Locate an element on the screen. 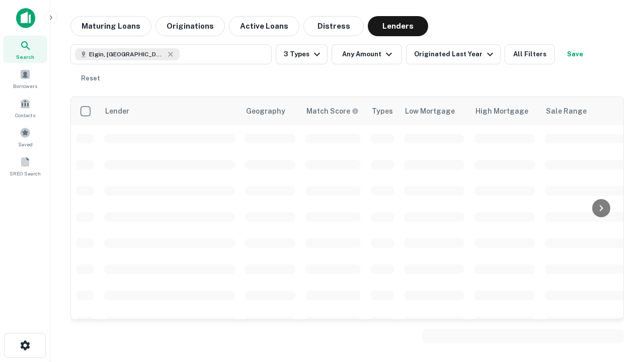 The width and height of the screenshot is (644, 362). a: Contacts is located at coordinates (25, 107).